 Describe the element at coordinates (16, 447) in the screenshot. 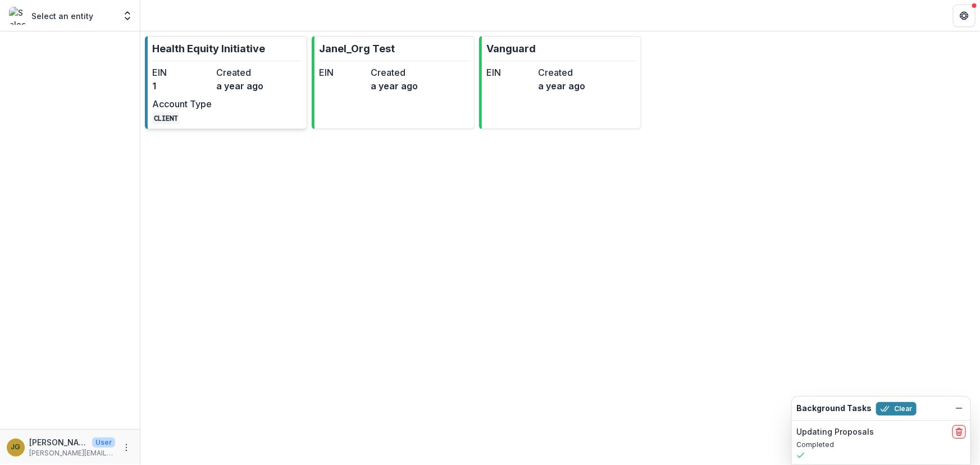

I see `div: Jenna Grant` at that location.